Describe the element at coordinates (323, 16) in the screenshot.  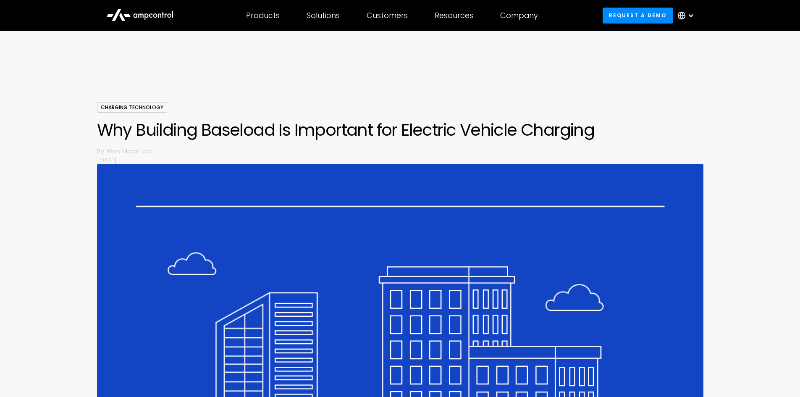
I see `div: Solutions` at that location.